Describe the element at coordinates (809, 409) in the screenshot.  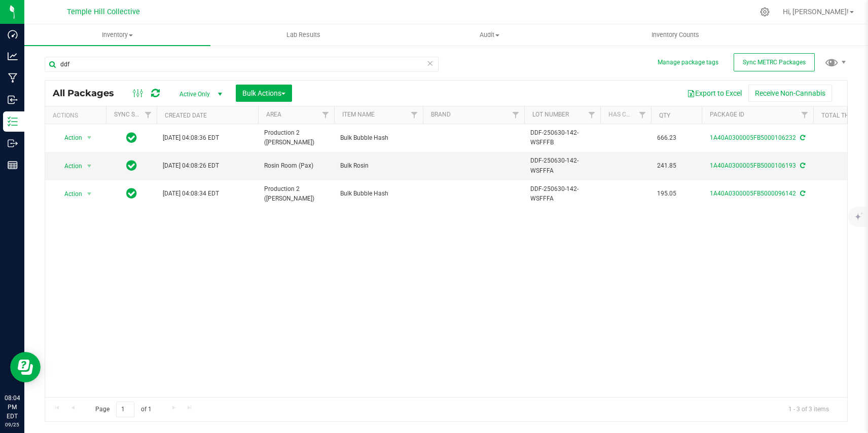
I see `span: 1 - 3 of 3 items` at that location.